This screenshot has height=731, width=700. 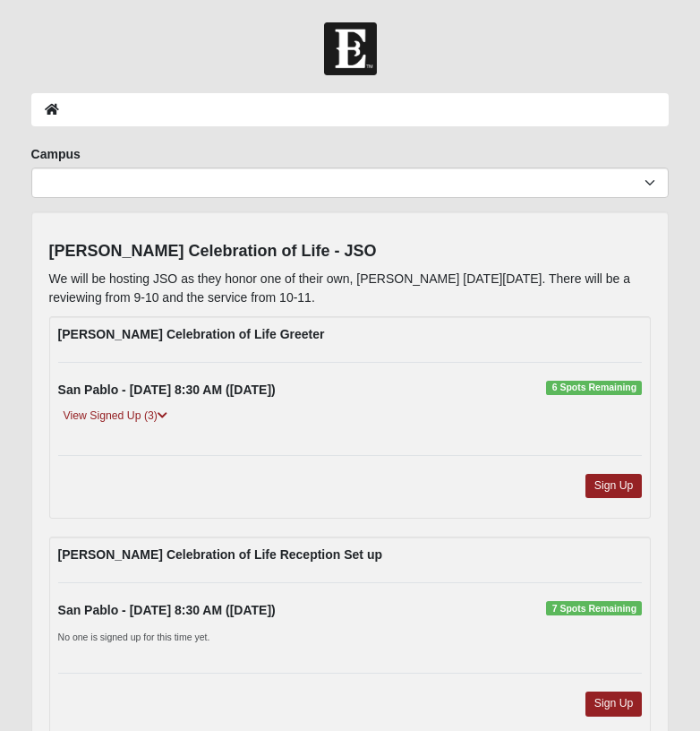 What do you see at coordinates (593, 388) in the screenshot?
I see `span: 6 Spots Remaining` at bounding box center [593, 388].